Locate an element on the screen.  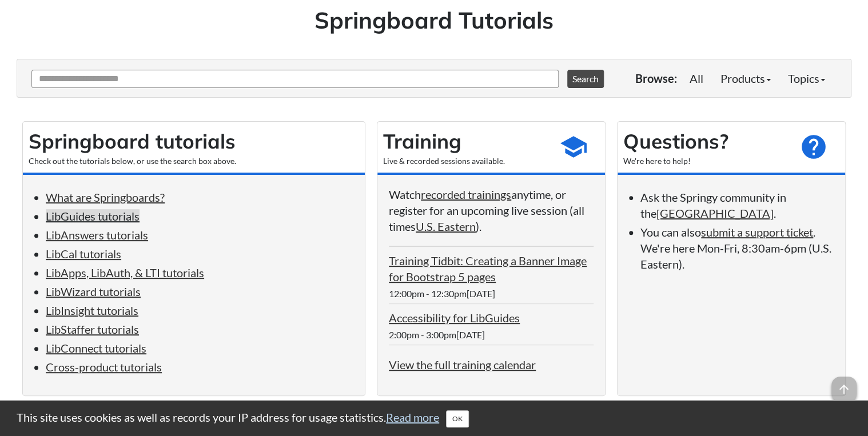
a: LibAnswers tutorials is located at coordinates (96, 235).